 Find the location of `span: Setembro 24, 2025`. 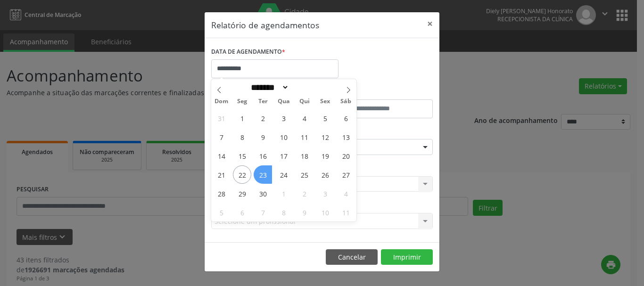

span: Setembro 24, 2025 is located at coordinates (283, 175).